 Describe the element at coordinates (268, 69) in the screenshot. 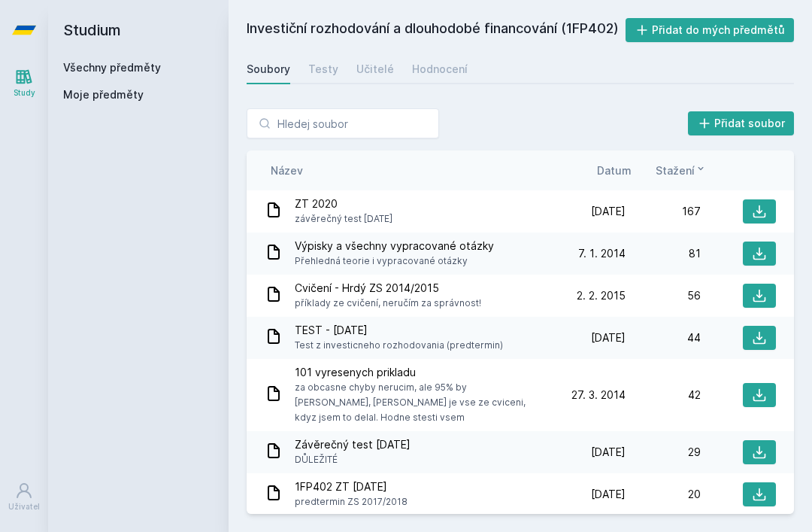

I see `div: Soubory` at that location.